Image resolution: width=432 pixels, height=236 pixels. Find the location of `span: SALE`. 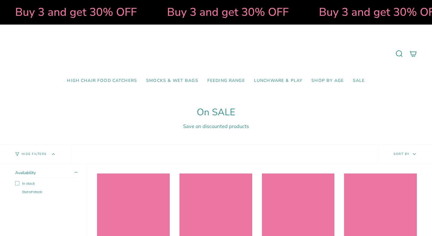

span: SALE is located at coordinates (359, 81).